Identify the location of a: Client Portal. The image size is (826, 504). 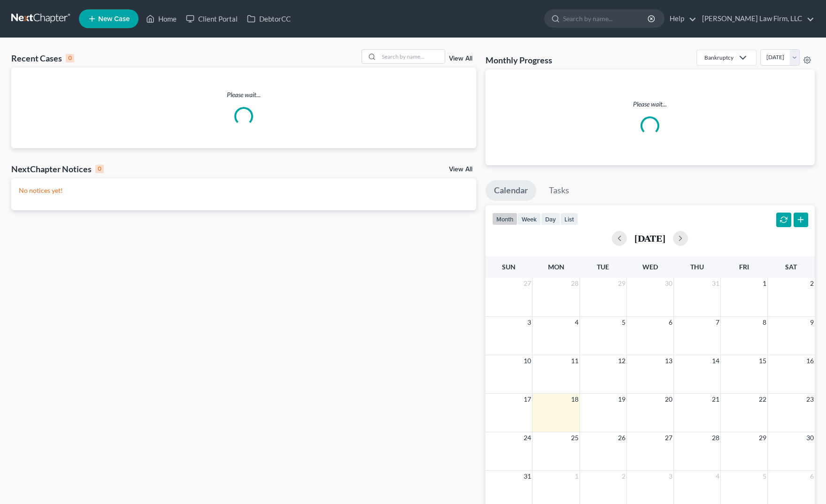
(212, 19).